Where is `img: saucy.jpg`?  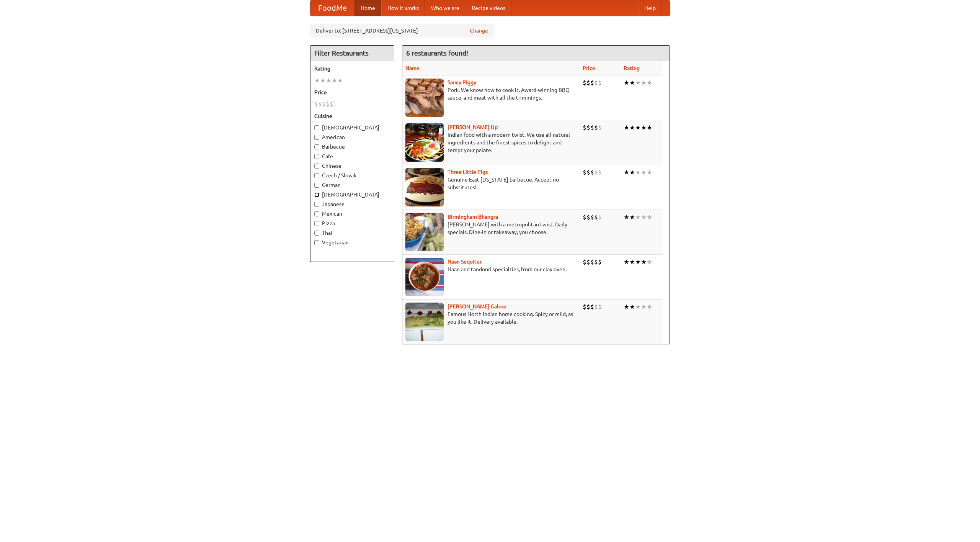 img: saucy.jpg is located at coordinates (424, 98).